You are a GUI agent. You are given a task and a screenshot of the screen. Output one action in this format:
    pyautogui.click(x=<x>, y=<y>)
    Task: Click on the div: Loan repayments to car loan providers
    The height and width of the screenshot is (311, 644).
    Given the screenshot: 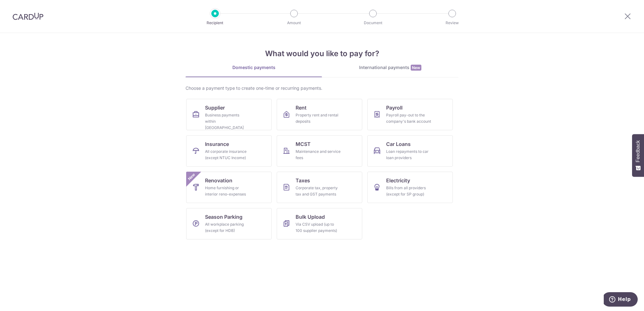 What is the action you would take?
    pyautogui.click(x=409, y=155)
    